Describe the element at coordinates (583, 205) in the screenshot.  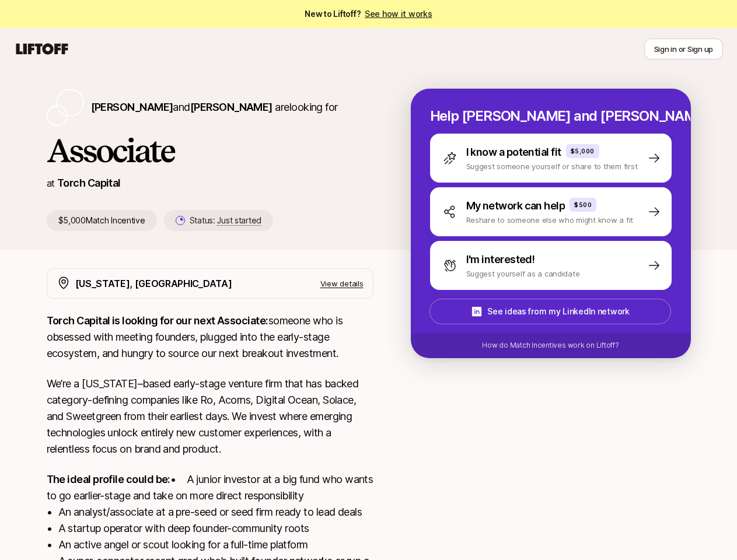
I see `p: $500` at that location.